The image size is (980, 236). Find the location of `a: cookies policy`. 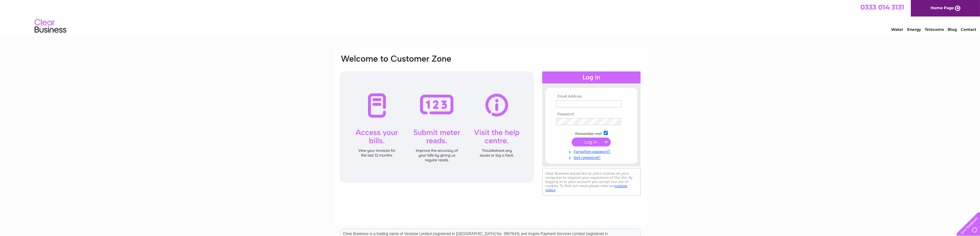

a: cookies policy is located at coordinates (587, 187).